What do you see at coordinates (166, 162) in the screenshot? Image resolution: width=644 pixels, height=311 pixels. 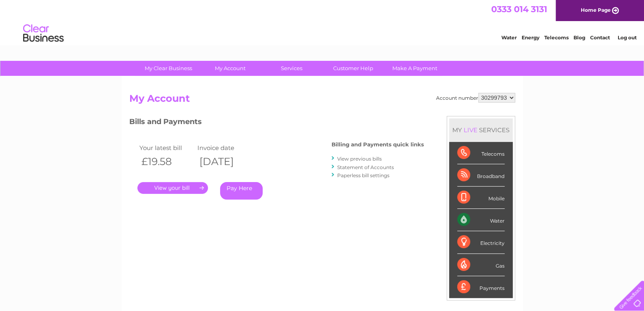 I see `th: £19.58` at bounding box center [166, 162].